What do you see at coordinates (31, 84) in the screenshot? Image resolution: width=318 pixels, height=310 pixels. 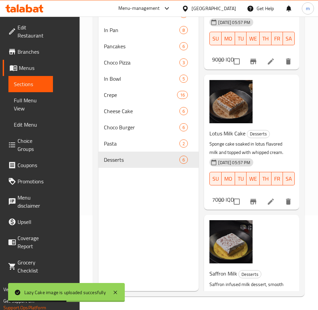 I see `span: Sections` at bounding box center [31, 84].